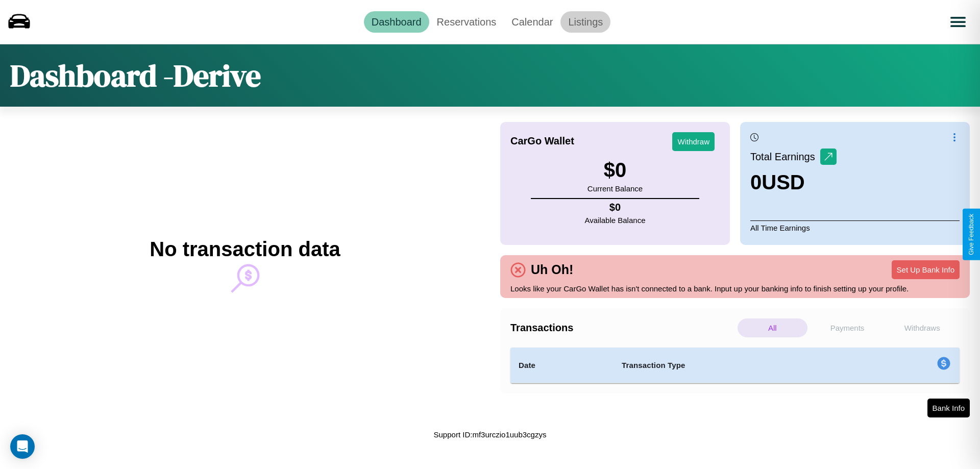 The height and width of the screenshot is (469, 980). What do you see at coordinates (490, 435) in the screenshot?
I see `p: Support ID: mf3urczio1uub3cgzys` at bounding box center [490, 435].